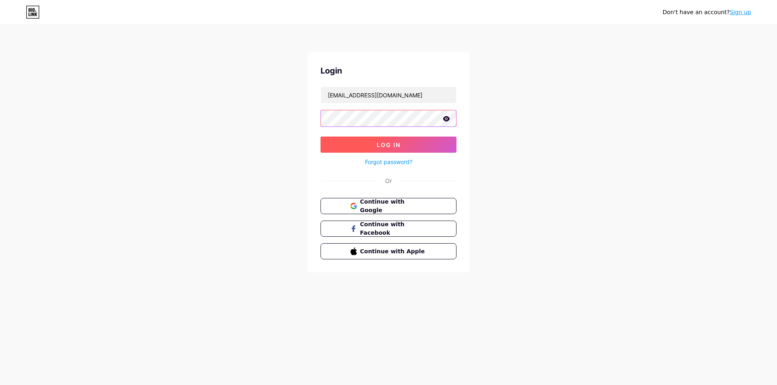 Image resolution: width=777 pixels, height=385 pixels. Describe the element at coordinates (393, 252) in the screenshot. I see `span: Continue with Apple` at that location.